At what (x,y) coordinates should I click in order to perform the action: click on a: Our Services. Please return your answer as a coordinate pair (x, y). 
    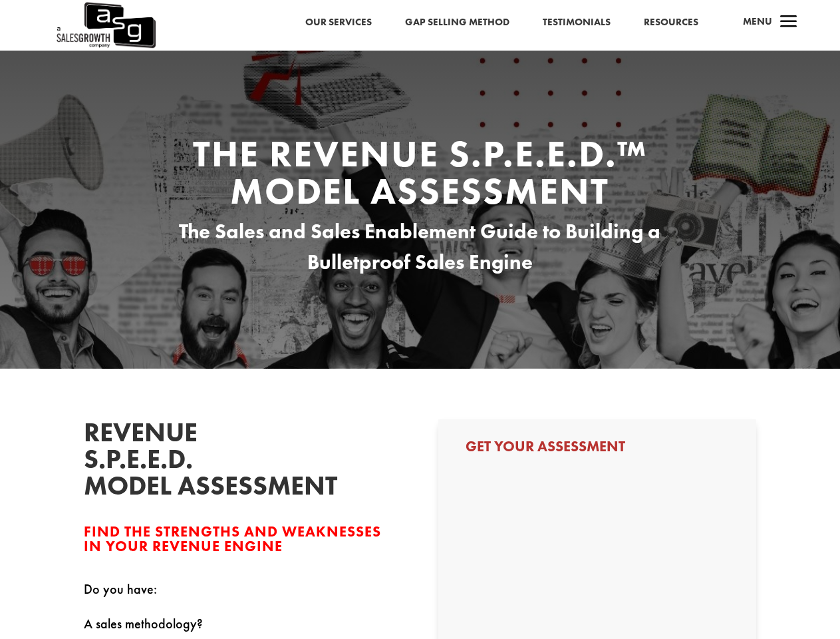
    Looking at the image, I should click on (339, 23).